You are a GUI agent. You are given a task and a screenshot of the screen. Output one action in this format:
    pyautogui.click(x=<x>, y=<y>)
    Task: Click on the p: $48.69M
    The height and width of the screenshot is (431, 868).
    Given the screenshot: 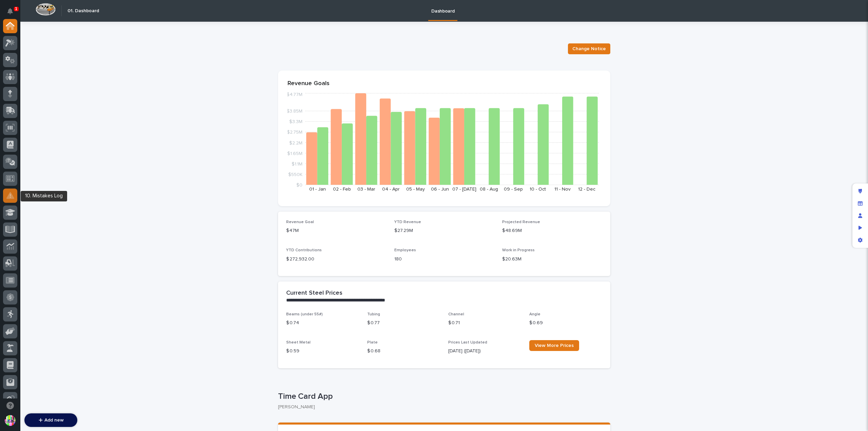 What is the action you would take?
    pyautogui.click(x=552, y=231)
    